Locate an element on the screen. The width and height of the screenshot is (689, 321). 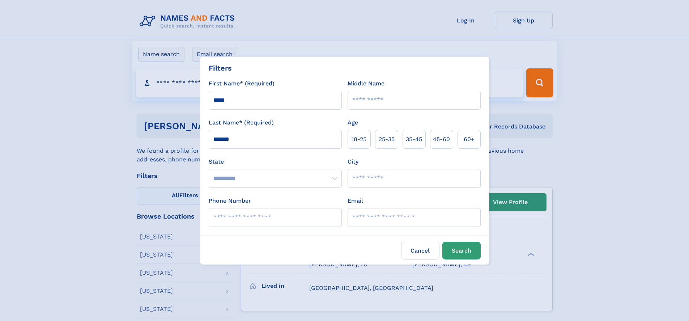
label: Age is located at coordinates (353, 123).